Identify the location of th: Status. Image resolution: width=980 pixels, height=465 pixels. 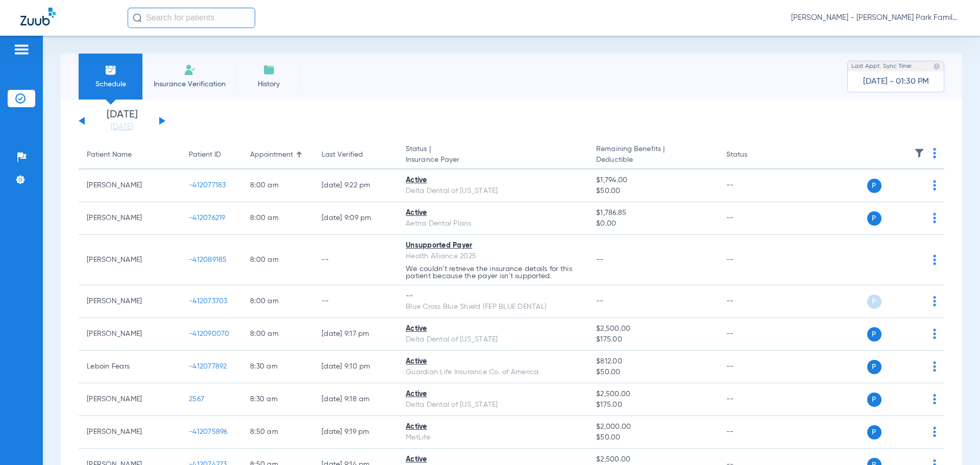
(753, 155).